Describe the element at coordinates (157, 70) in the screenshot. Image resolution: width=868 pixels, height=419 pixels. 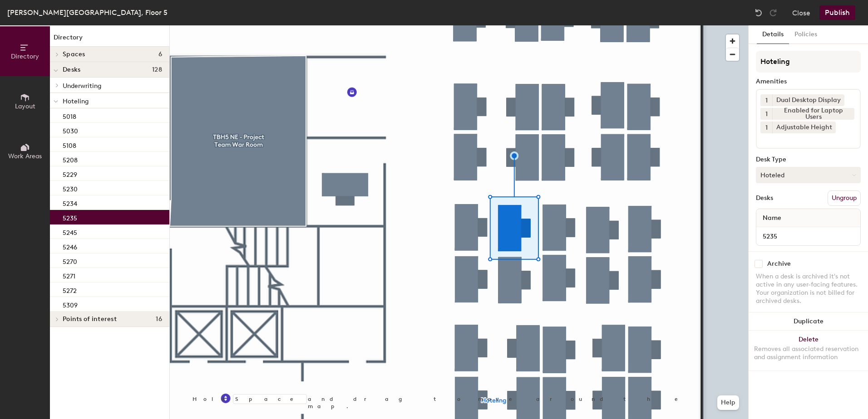
I see `span: 128` at that location.